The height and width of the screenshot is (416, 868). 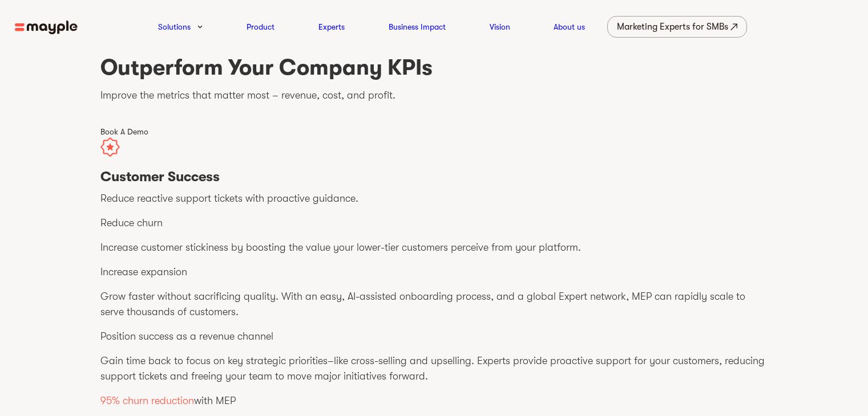 I want to click on a: Business Impact, so click(x=417, y=27).